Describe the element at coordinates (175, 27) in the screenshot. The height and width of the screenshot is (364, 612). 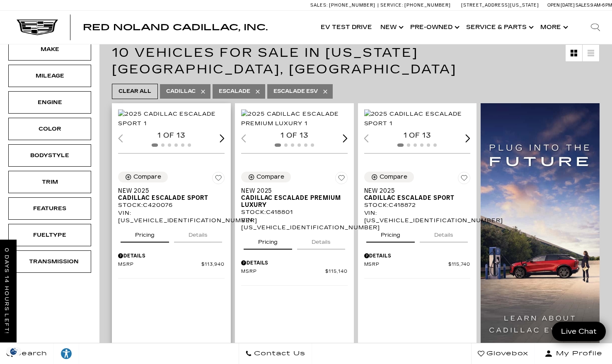
I see `a: Red Noland Cadillac, Inc.` at that location.